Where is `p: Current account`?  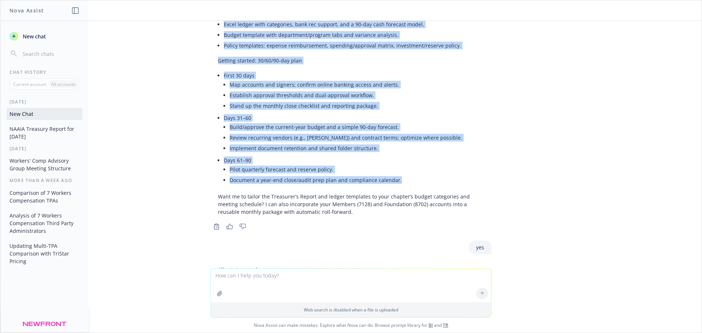
p: Current account is located at coordinates (30, 84).